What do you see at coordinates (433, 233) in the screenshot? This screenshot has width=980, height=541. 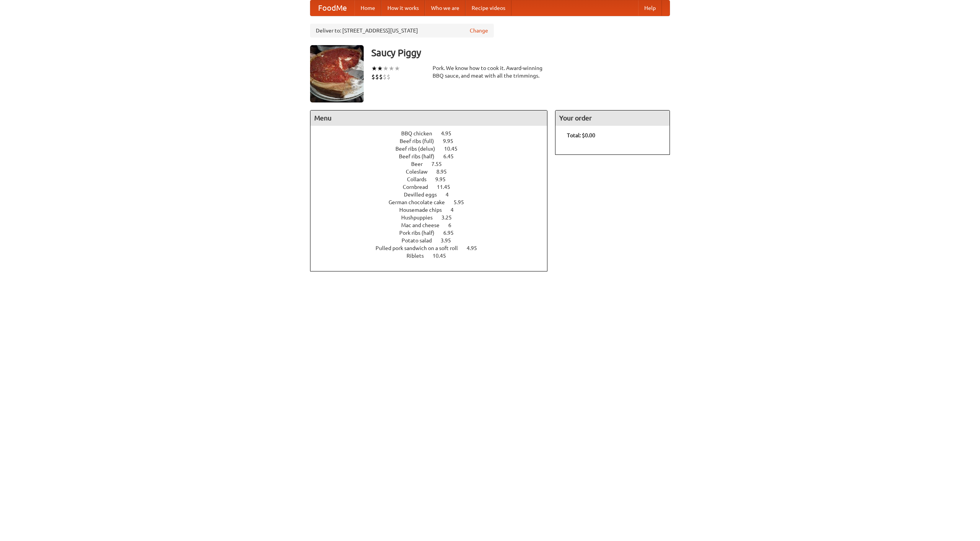 I see `a: Pork ribs (half) 6.95` at bounding box center [433, 233].